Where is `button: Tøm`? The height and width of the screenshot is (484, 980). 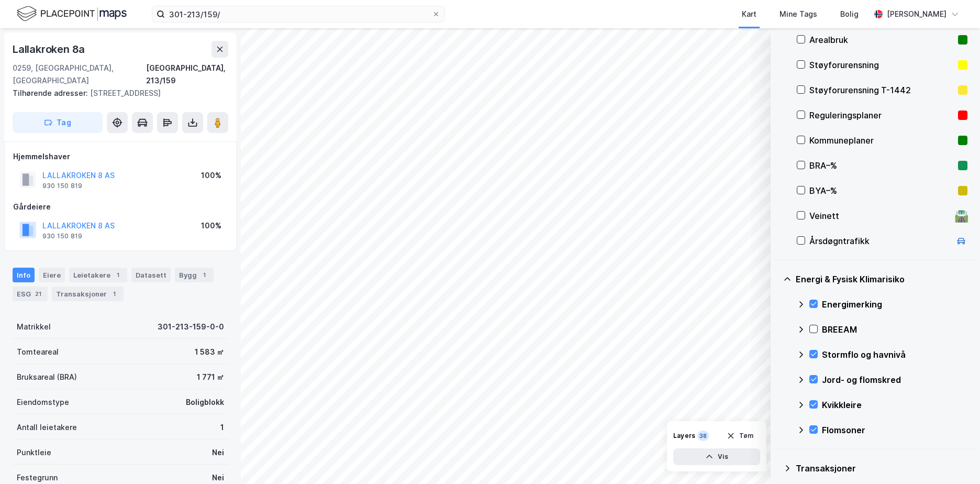
button: Tøm is located at coordinates (740, 436).